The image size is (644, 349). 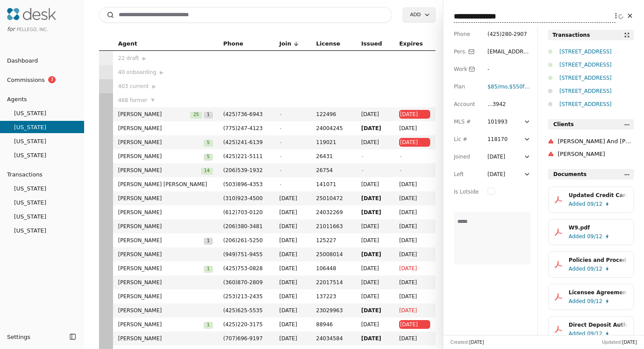 What do you see at coordinates (18, 337) in the screenshot?
I see `span: Settings` at bounding box center [18, 337].